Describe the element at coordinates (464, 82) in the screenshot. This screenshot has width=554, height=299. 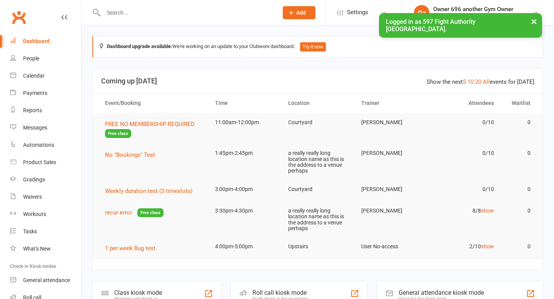
I see `a: 5` at that location.